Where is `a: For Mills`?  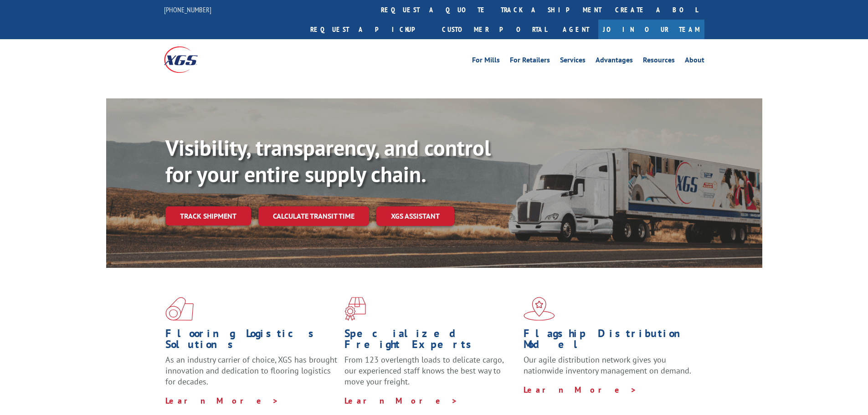 a: For Mills is located at coordinates (486, 62).